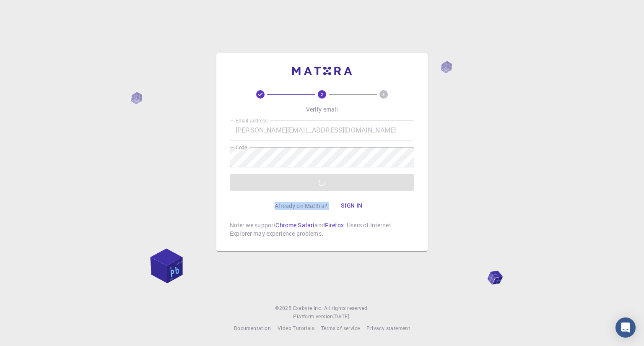 This screenshot has width=644, height=346. Describe the element at coordinates (306, 225) in the screenshot. I see `a: Safari` at that location.